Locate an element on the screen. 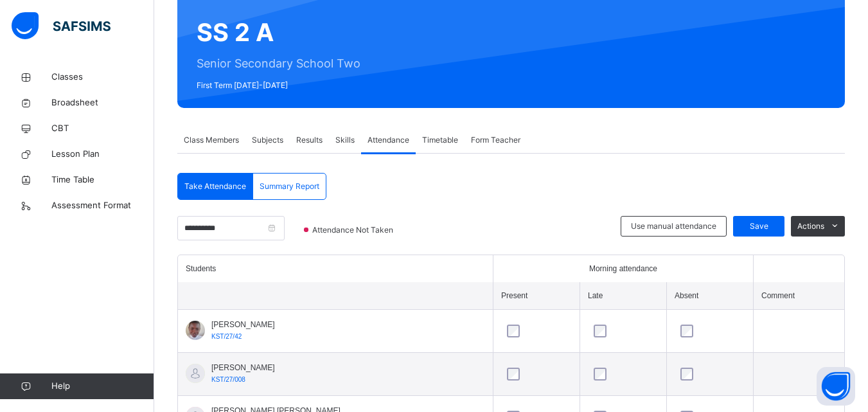  span: KST/27/008 is located at coordinates (228, 379).